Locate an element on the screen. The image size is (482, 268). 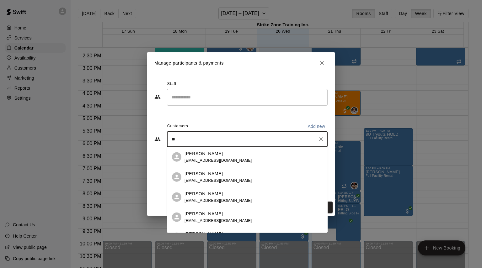
div: Jill Fisher is located at coordinates (177, 197).